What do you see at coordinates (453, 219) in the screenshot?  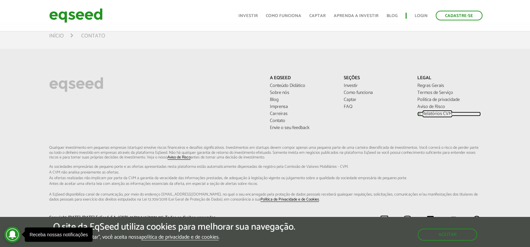 I see `img: youtube.svg` at bounding box center [453, 219].